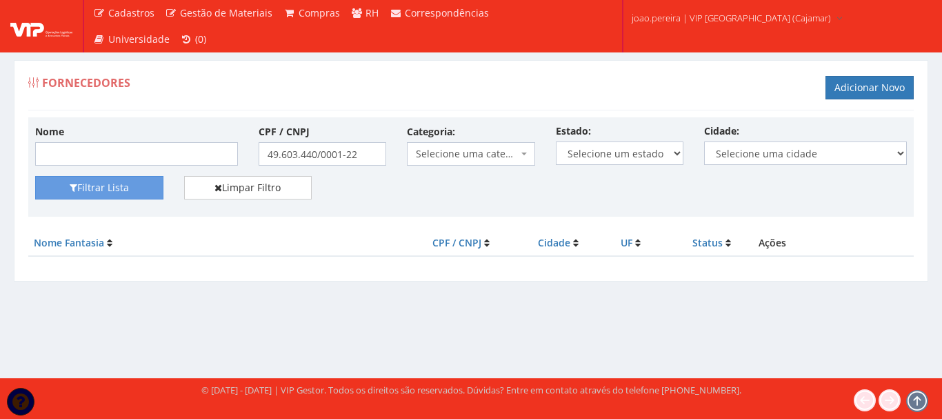  Describe the element at coordinates (833, 243) in the screenshot. I see `th: Ações` at that location.